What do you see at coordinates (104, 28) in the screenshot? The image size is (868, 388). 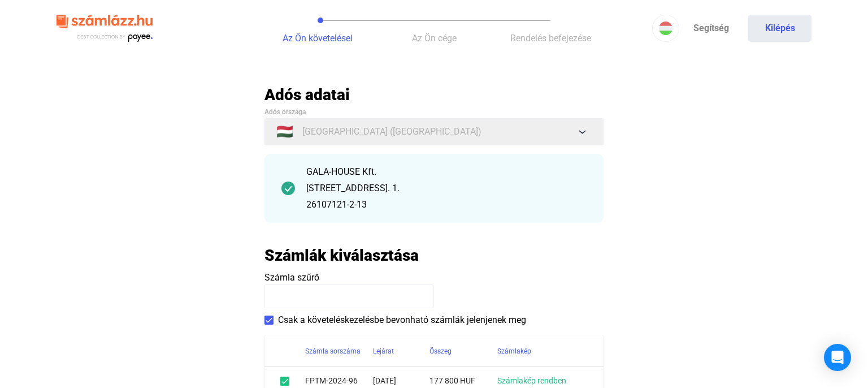 I see `img: szamlazzhu-logo` at bounding box center [104, 28].